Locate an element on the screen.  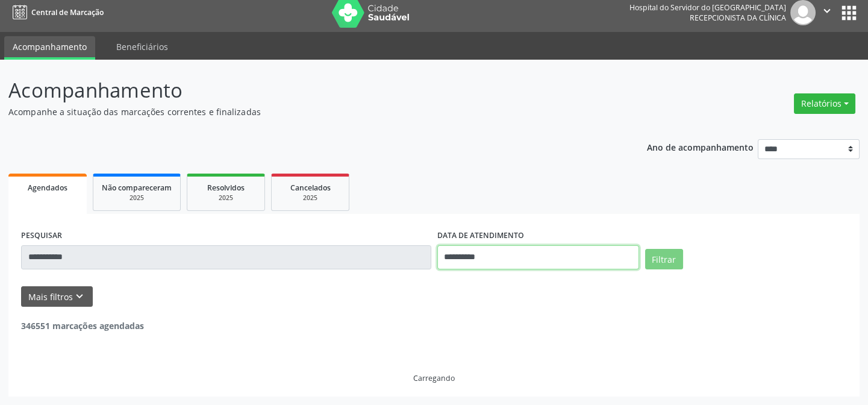
span: Agendados is located at coordinates (47, 188).